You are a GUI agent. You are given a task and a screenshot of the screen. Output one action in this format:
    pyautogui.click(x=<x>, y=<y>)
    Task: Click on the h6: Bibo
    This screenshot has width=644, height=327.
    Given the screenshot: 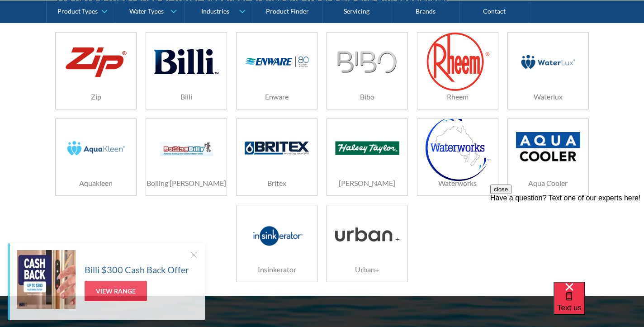 What is the action you would take?
    pyautogui.click(x=367, y=97)
    